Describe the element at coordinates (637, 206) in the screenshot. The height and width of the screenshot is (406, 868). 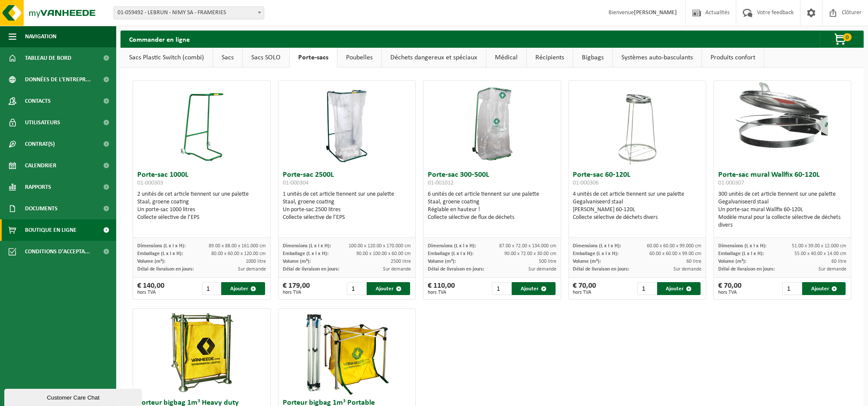
I see `div: 4 unités de cet article tiennent sur une palette` at that location.